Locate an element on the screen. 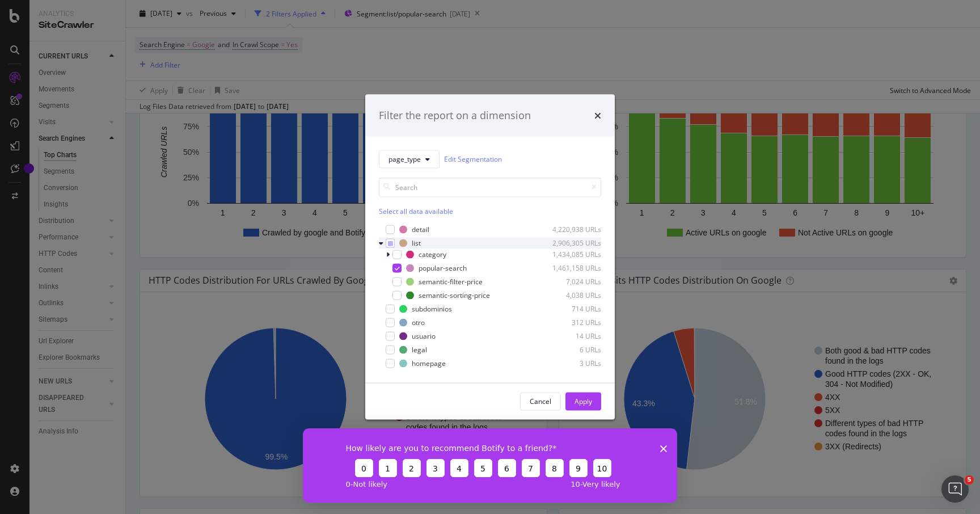 The width and height of the screenshot is (980, 514). div: times is located at coordinates (598, 116).